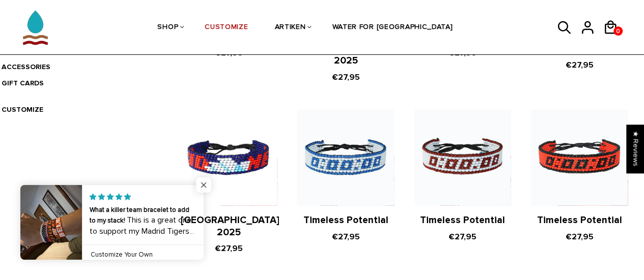  What do you see at coordinates (635, 148) in the screenshot?
I see `div: Click to open Judge.me floating reviews tab` at bounding box center [635, 148].